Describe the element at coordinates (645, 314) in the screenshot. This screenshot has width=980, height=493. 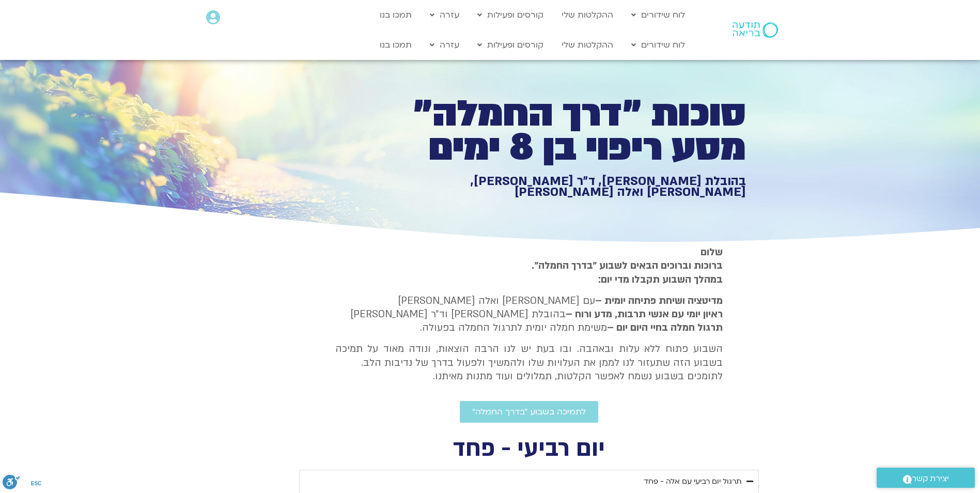
I see `b: ראיון יומי עם אנשי תרבות, מדע ורוח –` at that location.